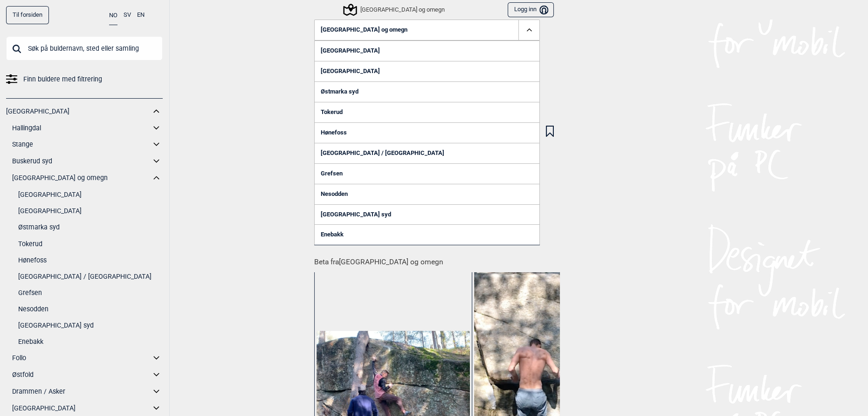 Image resolution: width=868 pixels, height=416 pixels. What do you see at coordinates (81, 128) in the screenshot?
I see `a: Hallingdal` at bounding box center [81, 128].